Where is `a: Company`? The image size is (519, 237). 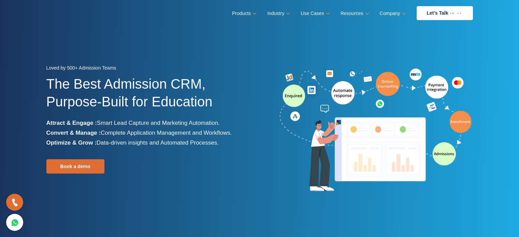
a: Company is located at coordinates (392, 13).